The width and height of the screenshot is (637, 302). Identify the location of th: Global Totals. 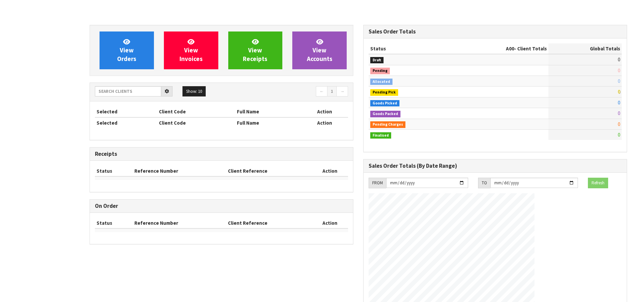
(585, 49).